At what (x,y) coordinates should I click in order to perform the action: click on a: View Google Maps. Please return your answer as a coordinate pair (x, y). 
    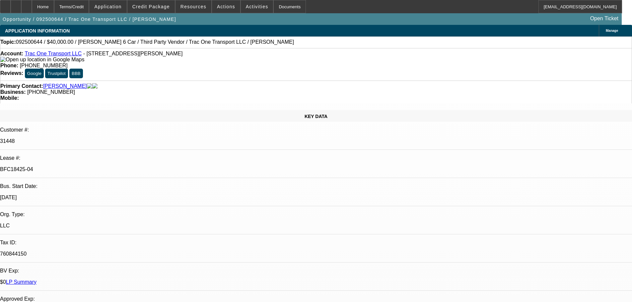
    Looking at the image, I should click on (42, 59).